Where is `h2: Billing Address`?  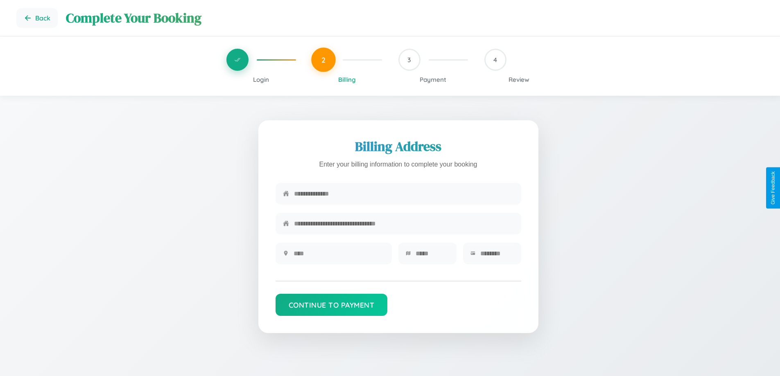
h2: Billing Address is located at coordinates (398, 147).